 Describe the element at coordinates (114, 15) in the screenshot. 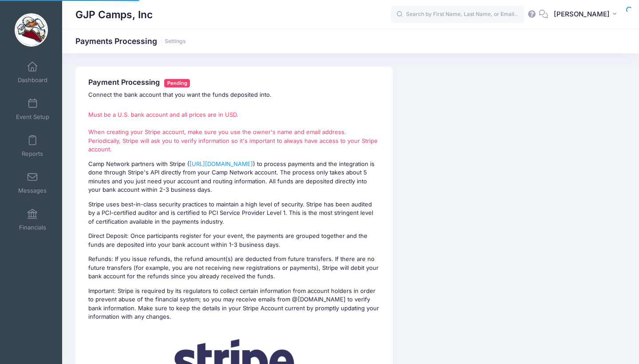

I see `h1: GJP Camps, Inc` at that location.